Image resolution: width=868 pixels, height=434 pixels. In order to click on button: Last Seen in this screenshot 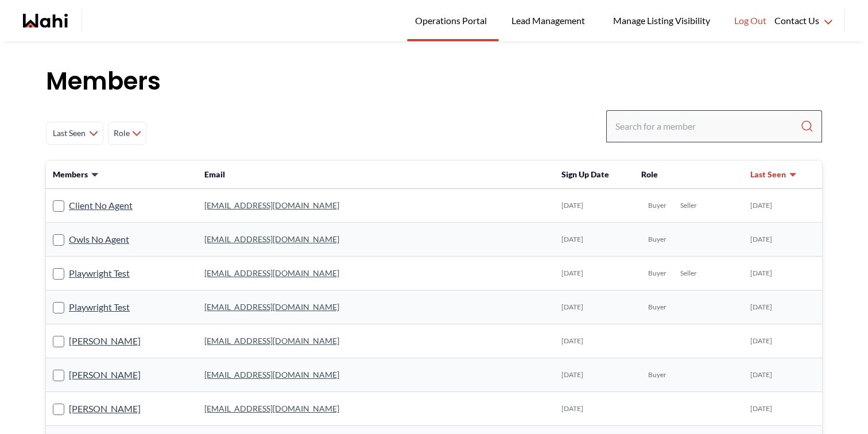, I will do `click(774, 175)`.